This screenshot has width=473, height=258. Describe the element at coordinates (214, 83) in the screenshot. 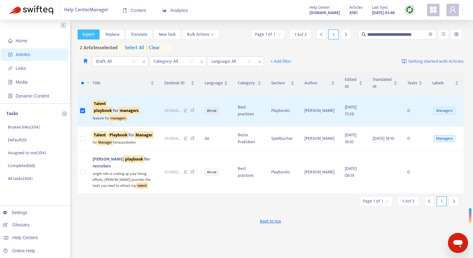

I see `span: Language` at that location.